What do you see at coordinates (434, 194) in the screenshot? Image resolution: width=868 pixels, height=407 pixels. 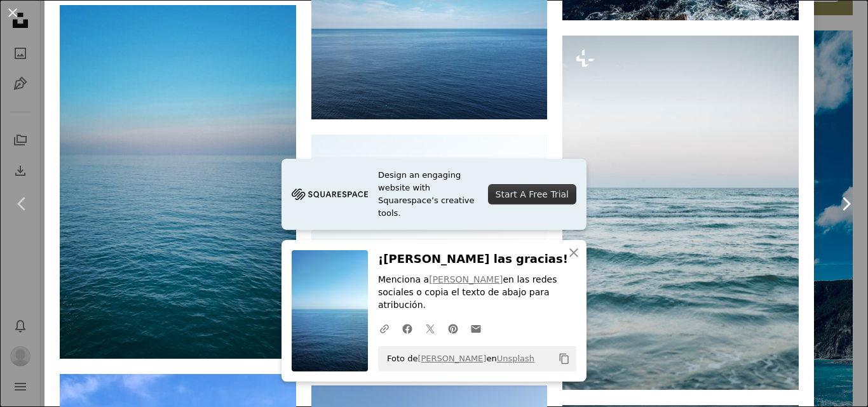 I see `a: Design an engaging website with Squarespace’s creative tools.Start A Free Trial` at bounding box center [434, 194].